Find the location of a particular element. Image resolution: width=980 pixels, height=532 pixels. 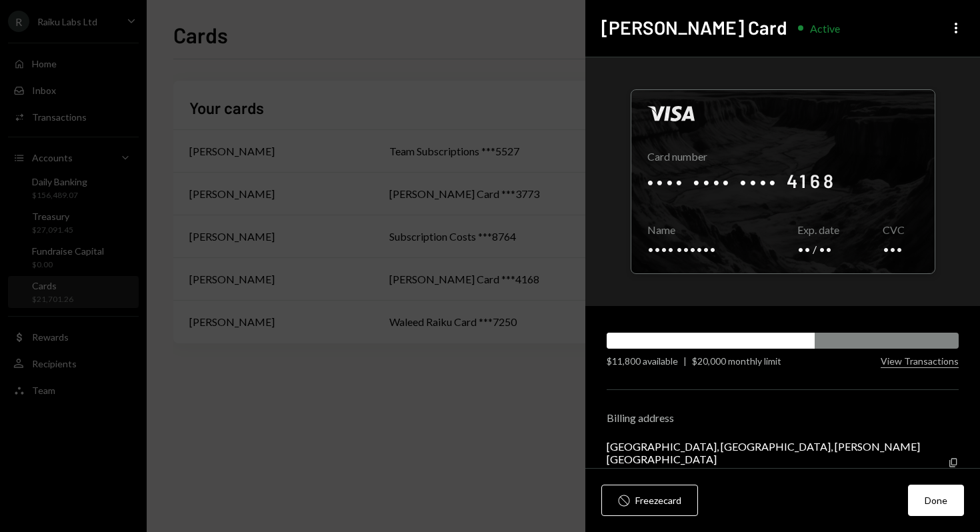

div: Freeze card is located at coordinates (658, 500).